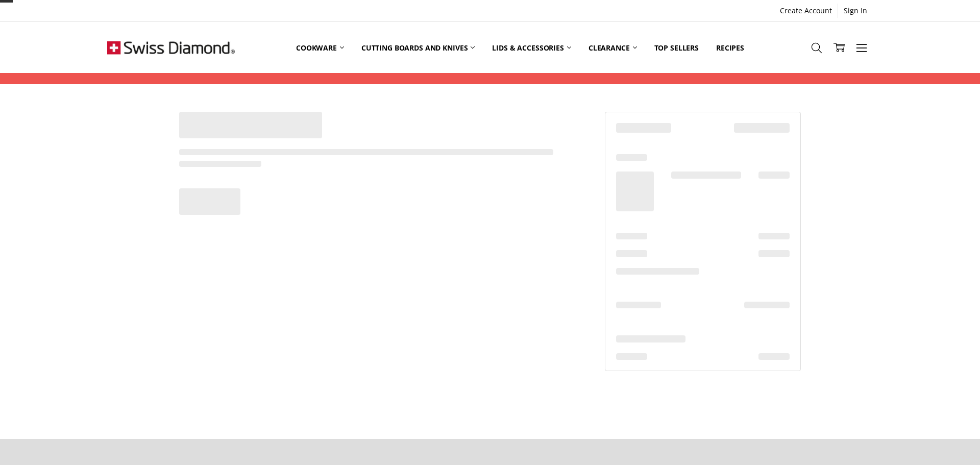 The image size is (980, 465). Describe the element at coordinates (531, 47) in the screenshot. I see `a: Lids & Accessories` at that location.